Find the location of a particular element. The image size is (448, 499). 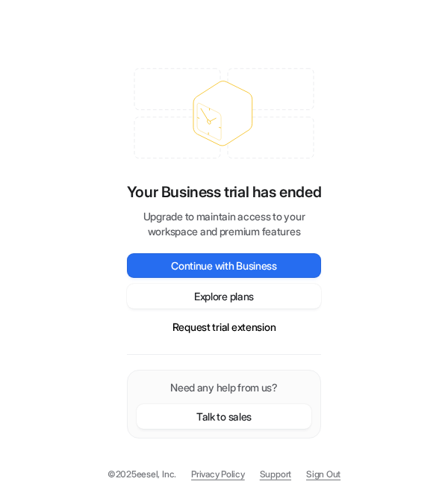

a: Sign Out is located at coordinates (323, 474).